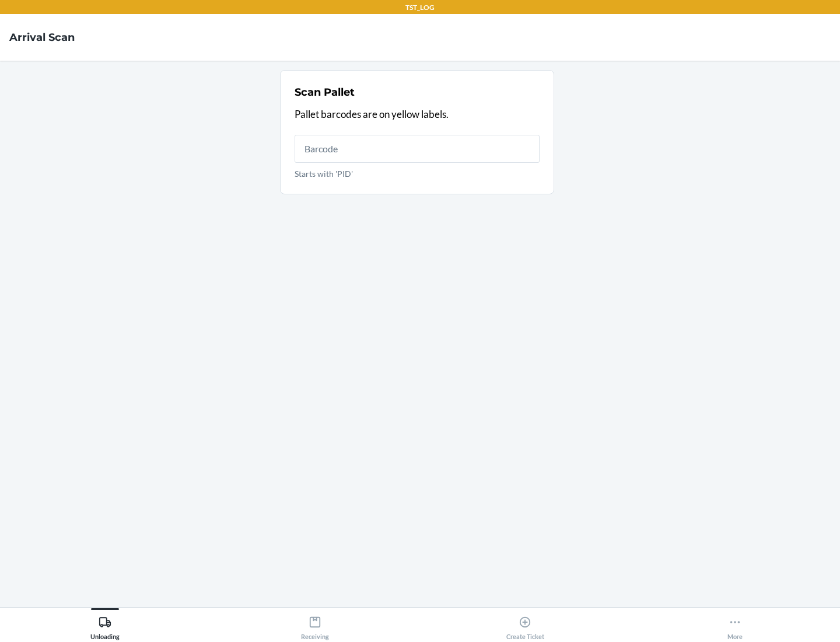 The width and height of the screenshot is (840, 642). I want to click on div: Receiving, so click(315, 626).